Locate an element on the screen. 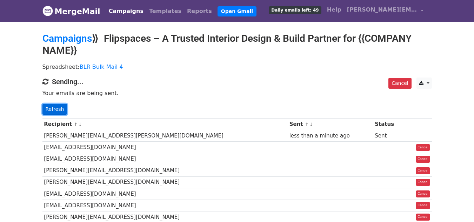  th: Sent is located at coordinates (330, 124).